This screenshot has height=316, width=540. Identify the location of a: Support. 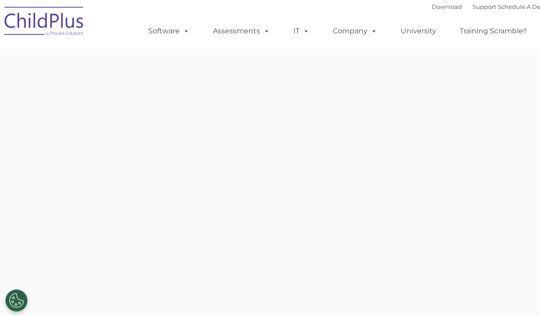
(484, 7).